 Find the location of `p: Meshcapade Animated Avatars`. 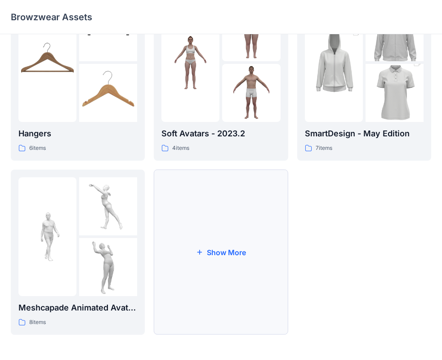

p: Meshcapade Animated Avatars is located at coordinates (78, 308).